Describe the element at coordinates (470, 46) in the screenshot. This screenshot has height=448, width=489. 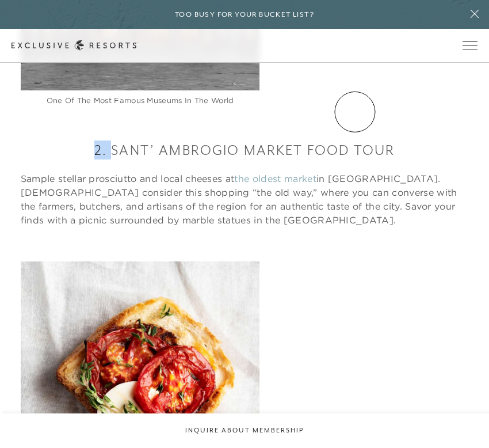
I see `button: Open navigation` at that location.